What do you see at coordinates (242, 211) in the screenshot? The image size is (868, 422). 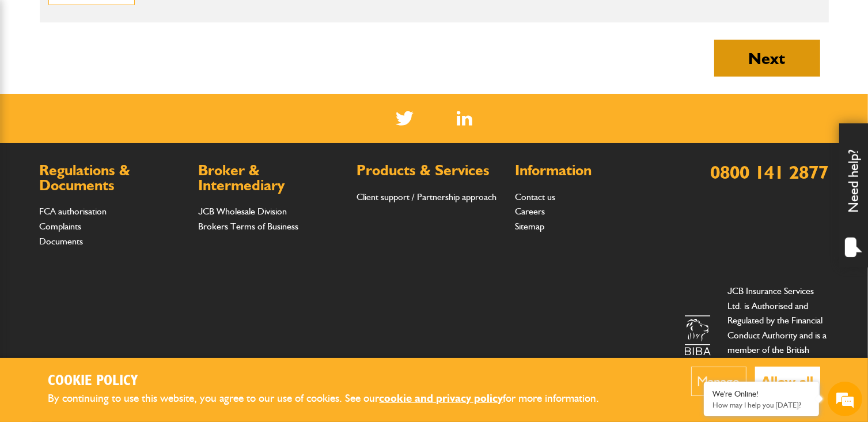 I see `a: JCB Wholesale Division` at bounding box center [242, 211].